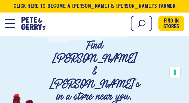 This screenshot has width=189, height=103. Describe the element at coordinates (141, 23) in the screenshot. I see `input: Search` at that location.